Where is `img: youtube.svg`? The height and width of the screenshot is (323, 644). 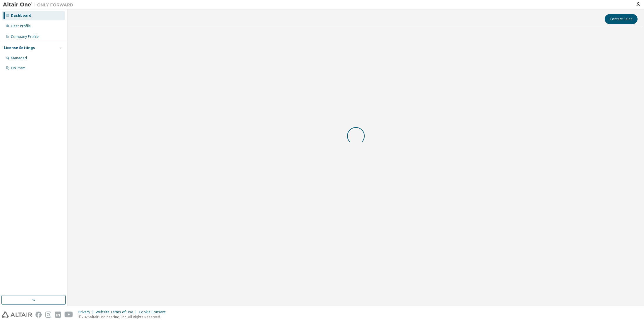
img: youtube.svg is located at coordinates (68, 314).